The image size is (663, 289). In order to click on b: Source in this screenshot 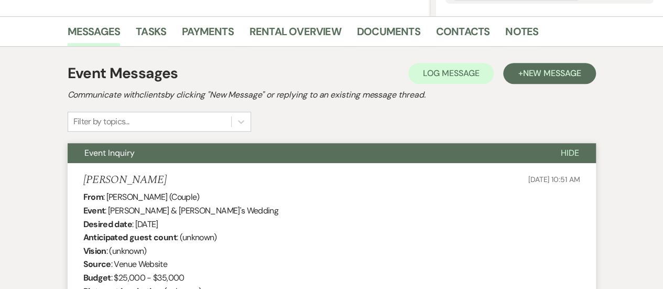, I will do `click(97, 264)`.